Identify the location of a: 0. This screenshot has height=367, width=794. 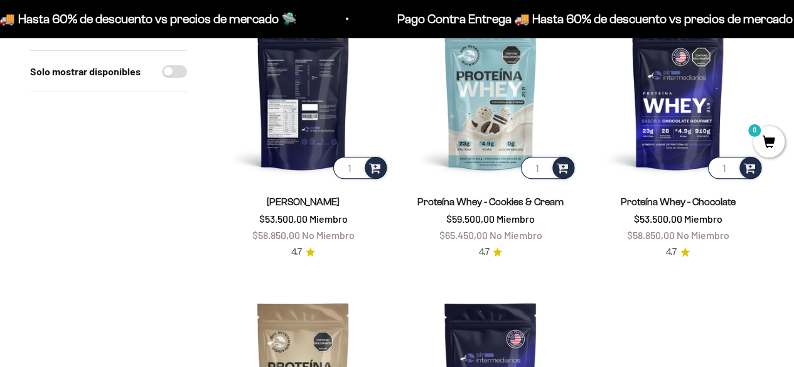
(769, 143).